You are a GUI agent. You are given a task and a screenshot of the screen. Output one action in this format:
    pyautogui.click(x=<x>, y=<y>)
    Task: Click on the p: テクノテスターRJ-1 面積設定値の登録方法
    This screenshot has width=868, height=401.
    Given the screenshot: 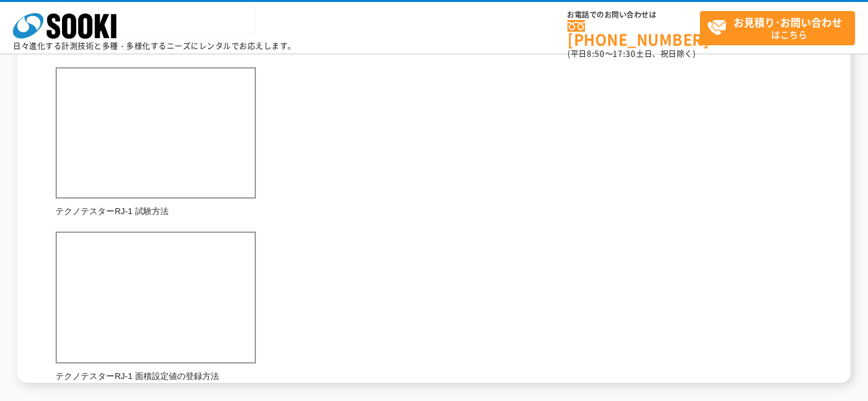 What is the action you would take?
    pyautogui.click(x=155, y=376)
    